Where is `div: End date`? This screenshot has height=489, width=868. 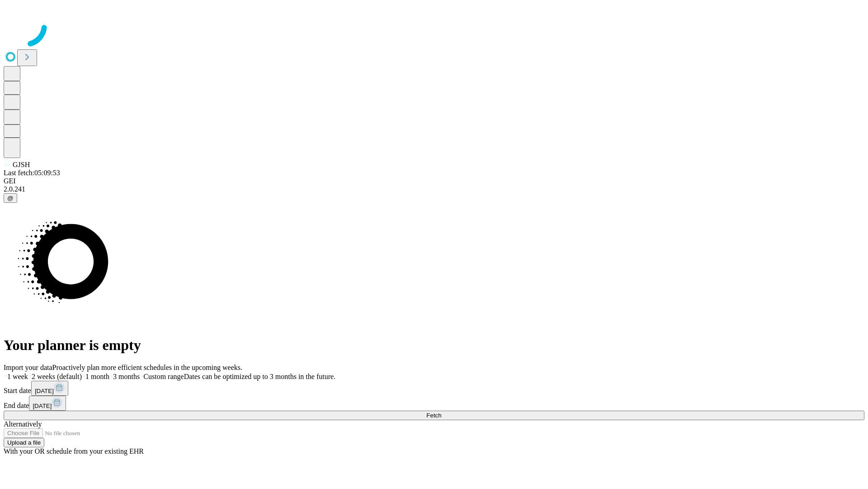
div: End date is located at coordinates (434, 403).